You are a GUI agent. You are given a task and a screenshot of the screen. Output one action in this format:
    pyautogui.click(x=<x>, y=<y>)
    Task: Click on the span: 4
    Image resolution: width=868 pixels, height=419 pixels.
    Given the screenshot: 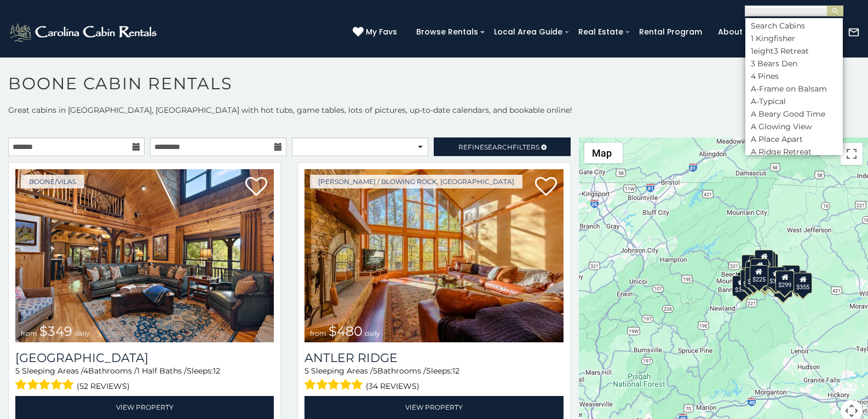 What is the action you would take?
    pyautogui.click(x=85, y=371)
    